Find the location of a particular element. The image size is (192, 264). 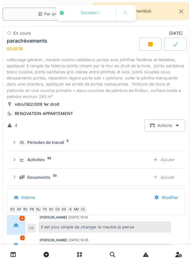

button: Close is located at coordinates (181, 11).